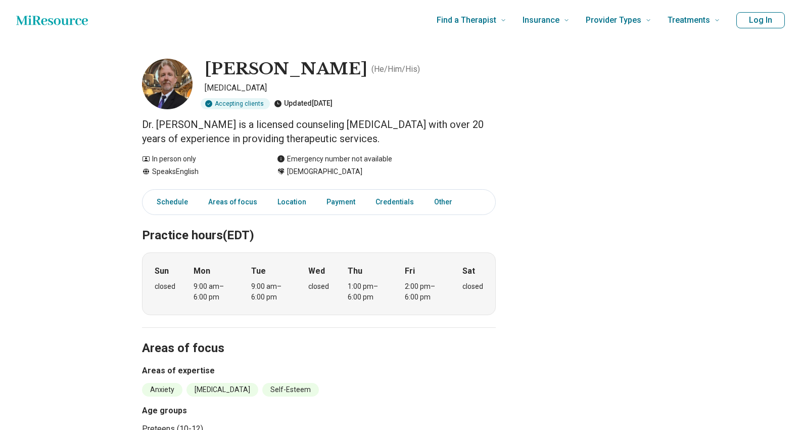 The height and width of the screenshot is (430, 801). Describe the element at coordinates (258, 271) in the screenshot. I see `strong: Tue` at that location.